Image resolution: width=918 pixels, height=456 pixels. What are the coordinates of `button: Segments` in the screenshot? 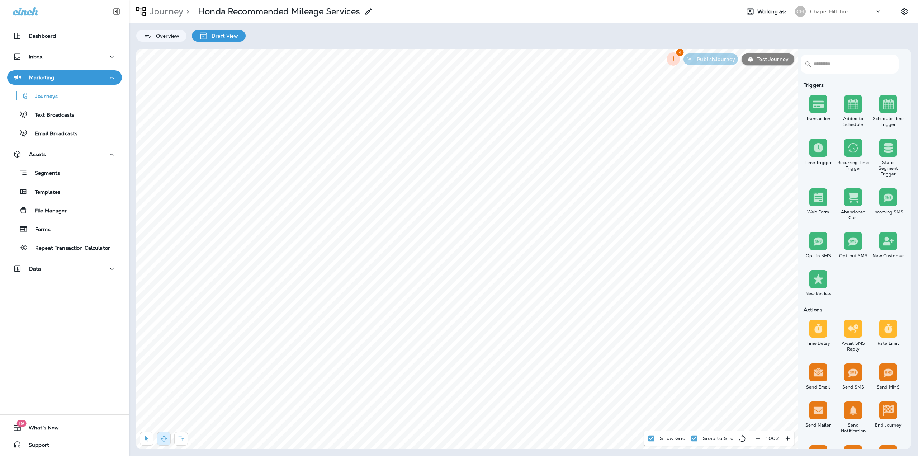 It's located at (65, 172).